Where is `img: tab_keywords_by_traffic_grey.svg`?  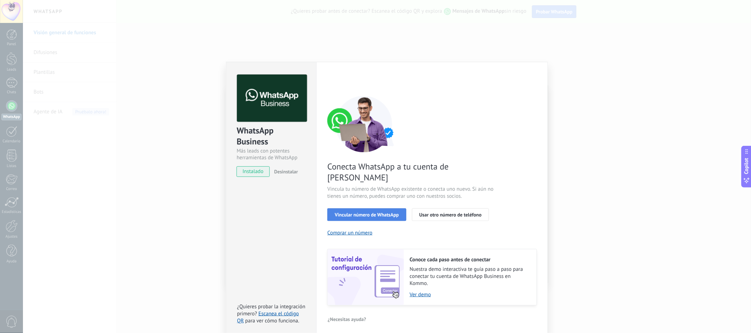 img: tab_keywords_by_traffic_grey.svg is located at coordinates (74, 44).